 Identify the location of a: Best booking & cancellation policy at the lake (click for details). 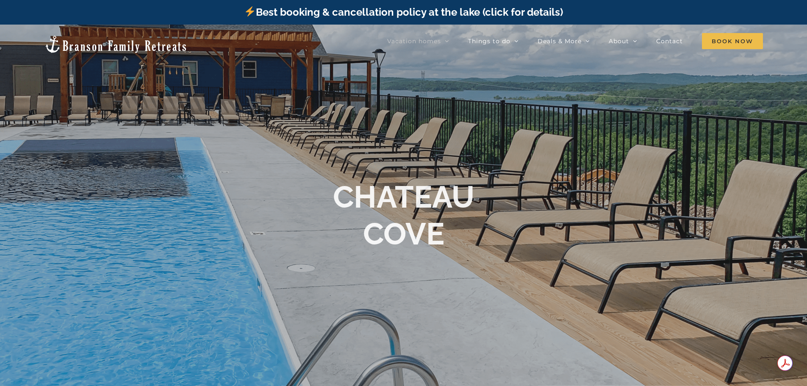
(403, 12).